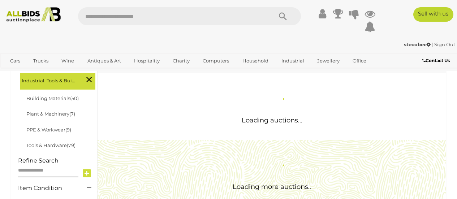 The height and width of the screenshot is (199, 457). Describe the element at coordinates (49, 130) in the screenshot. I see `a: PPE & Workwear(9)` at that location.